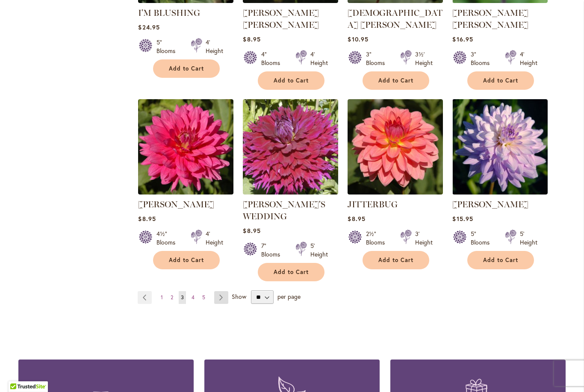 Image resolution: width=584 pixels, height=392 pixels. I want to click on span: 2, so click(172, 297).